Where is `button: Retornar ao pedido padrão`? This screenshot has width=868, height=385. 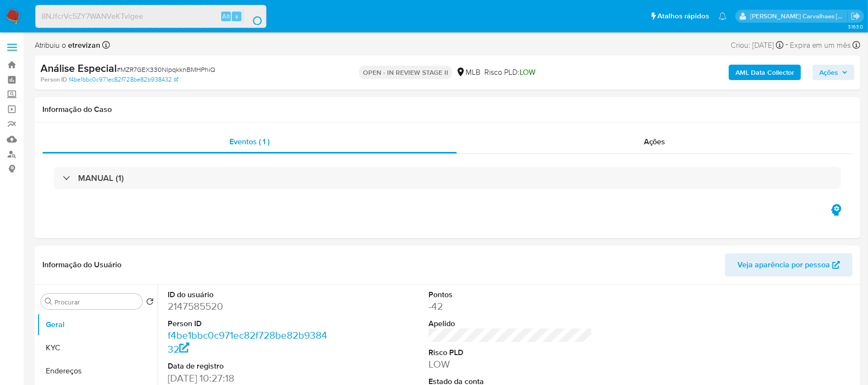
button: Retornar ao pedido padrão is located at coordinates (150, 303).